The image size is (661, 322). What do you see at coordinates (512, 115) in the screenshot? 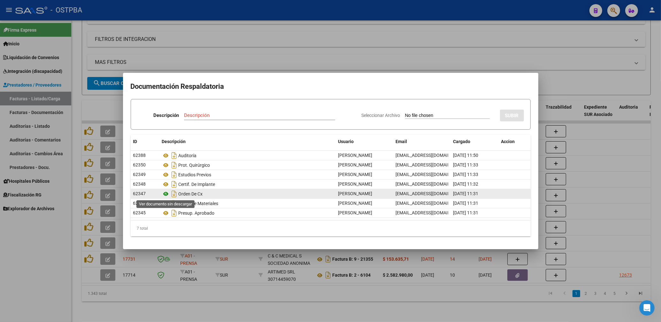
I see `button: SUBIR` at bounding box center [512, 115].